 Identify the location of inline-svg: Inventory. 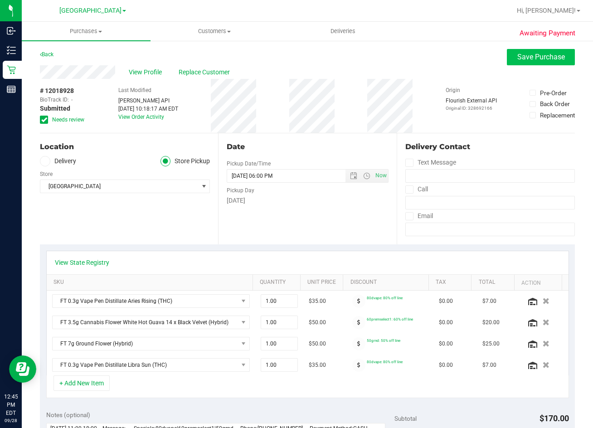
(11, 50).